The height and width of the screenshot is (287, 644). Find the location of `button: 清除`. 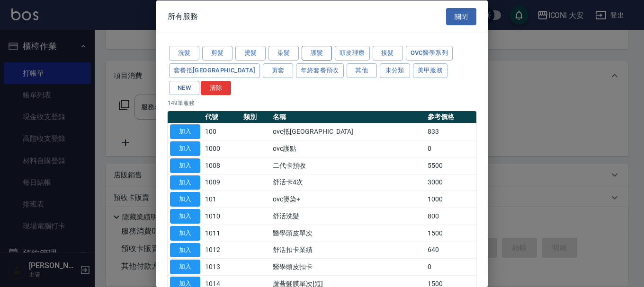

button: 清除 is located at coordinates (216, 87).